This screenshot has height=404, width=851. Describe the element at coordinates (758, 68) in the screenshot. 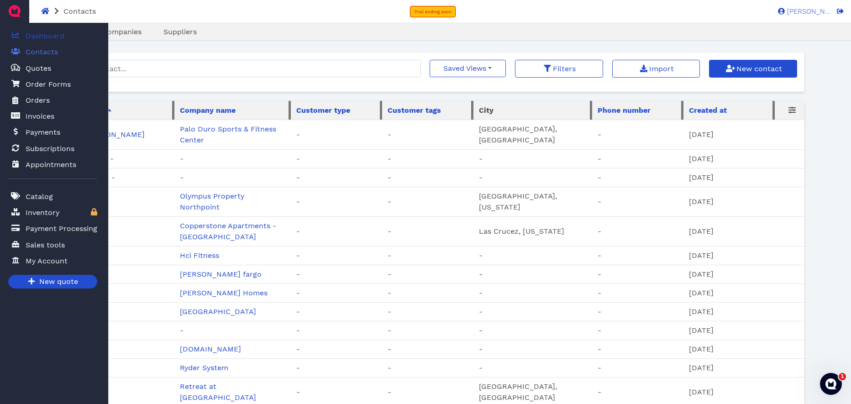

I see `span: New contact` at that location.